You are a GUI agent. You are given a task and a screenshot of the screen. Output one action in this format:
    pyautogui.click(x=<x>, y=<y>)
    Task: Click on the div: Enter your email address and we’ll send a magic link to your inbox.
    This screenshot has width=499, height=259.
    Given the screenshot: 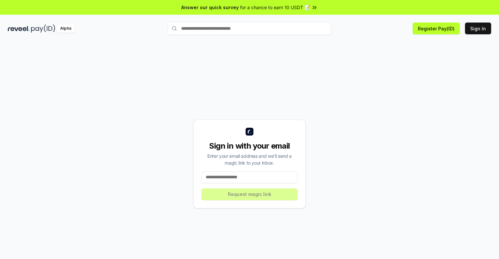 What is the action you would take?
    pyautogui.click(x=249, y=160)
    